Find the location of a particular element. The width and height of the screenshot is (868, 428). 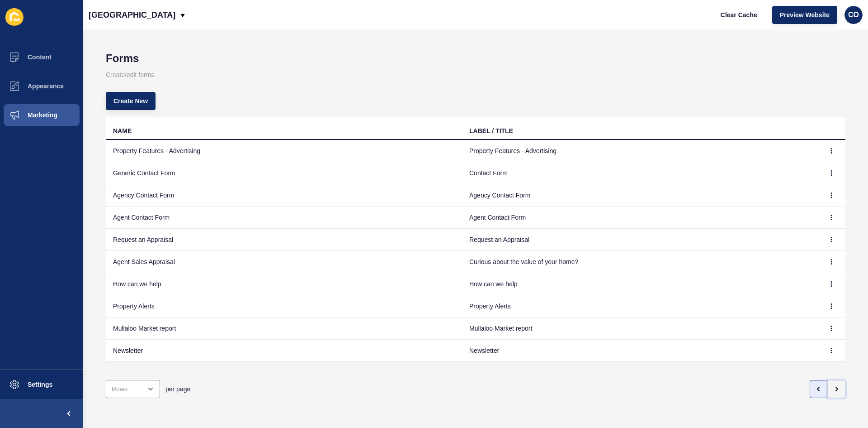

td: Generic Contact Form is located at coordinates (284, 172).